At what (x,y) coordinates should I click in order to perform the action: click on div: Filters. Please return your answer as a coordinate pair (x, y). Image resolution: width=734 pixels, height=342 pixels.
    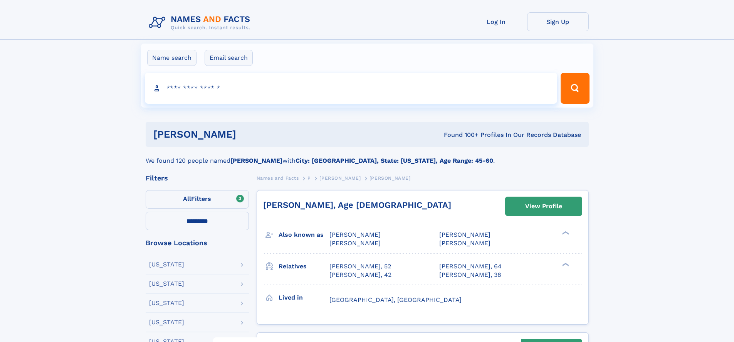
    Looking at the image, I should click on (197, 178).